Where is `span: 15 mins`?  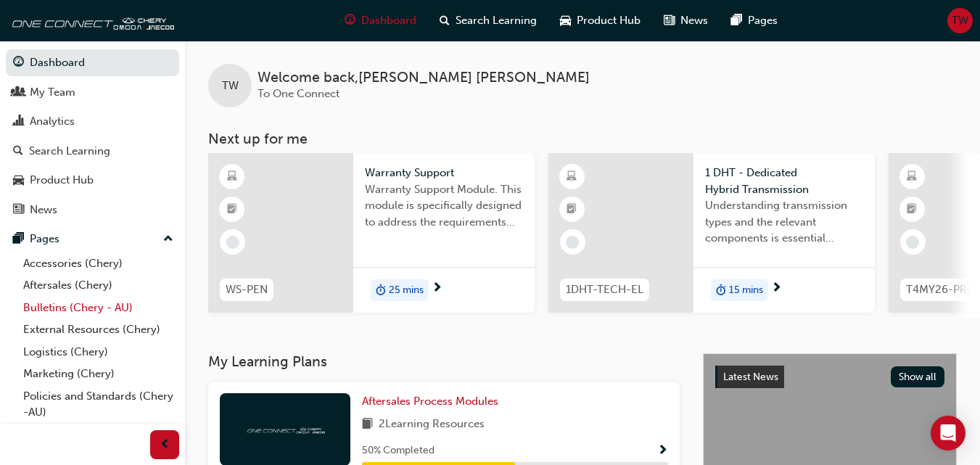 span: 15 mins is located at coordinates (746, 290).